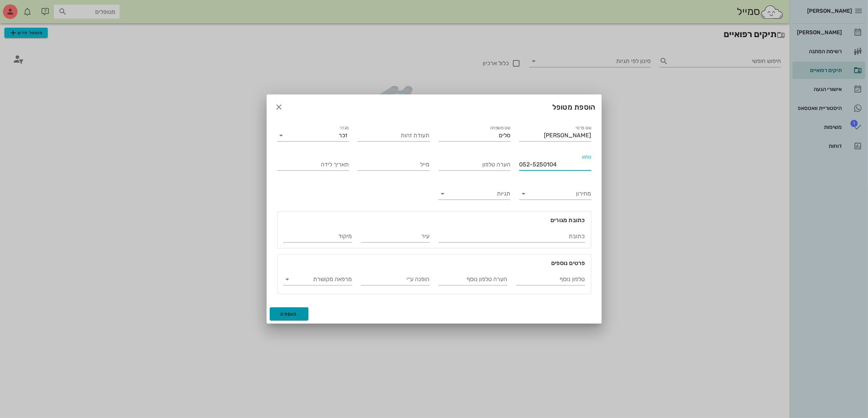 The height and width of the screenshot is (418, 868). I want to click on label: שם משפחה, so click(500, 128).